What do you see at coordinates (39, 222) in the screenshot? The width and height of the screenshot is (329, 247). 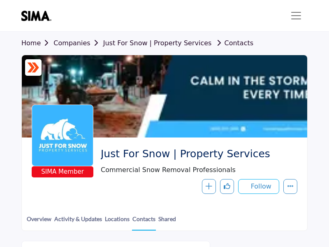 I see `a: Overview` at bounding box center [39, 222].